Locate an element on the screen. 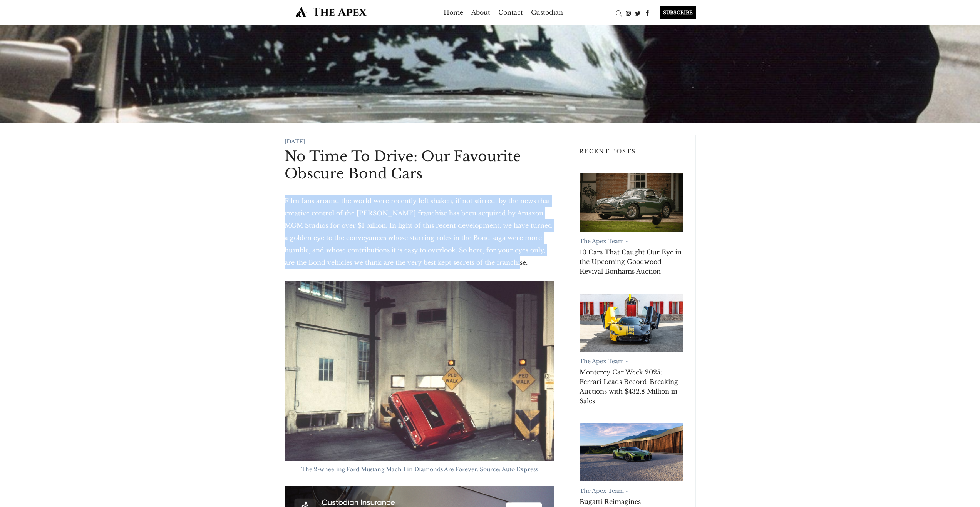 Image resolution: width=980 pixels, height=507 pixels. a: About is located at coordinates (481, 13).